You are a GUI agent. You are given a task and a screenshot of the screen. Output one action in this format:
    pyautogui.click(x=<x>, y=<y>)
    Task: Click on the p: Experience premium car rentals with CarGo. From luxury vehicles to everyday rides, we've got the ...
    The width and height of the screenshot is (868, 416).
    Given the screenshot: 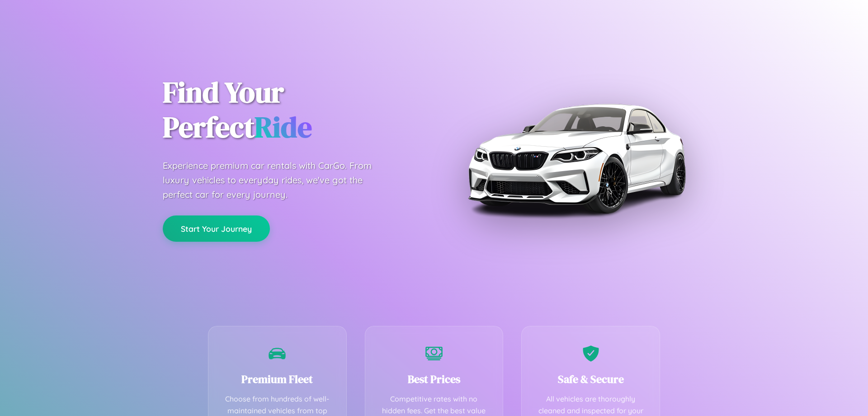 What is the action you would take?
    pyautogui.click(x=276, y=180)
    